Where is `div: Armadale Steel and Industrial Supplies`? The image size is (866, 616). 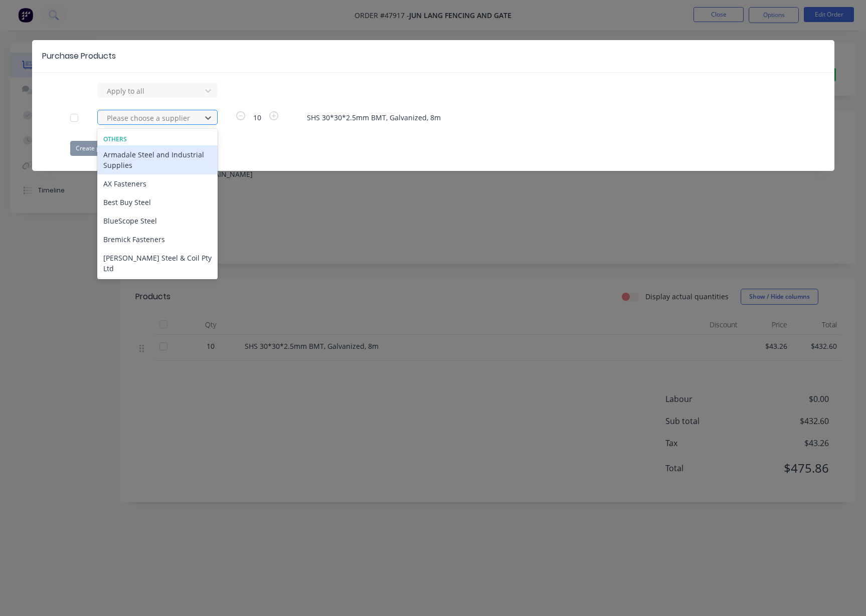
div: Armadale Steel and Industrial Supplies is located at coordinates (157, 160).